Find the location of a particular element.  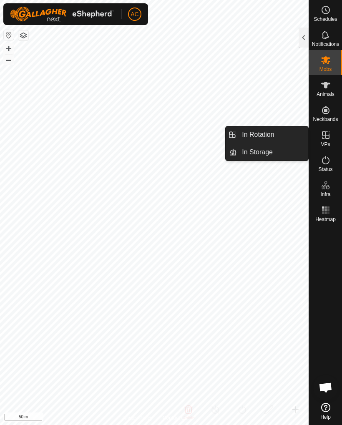

a: In Rotation is located at coordinates (272, 135).